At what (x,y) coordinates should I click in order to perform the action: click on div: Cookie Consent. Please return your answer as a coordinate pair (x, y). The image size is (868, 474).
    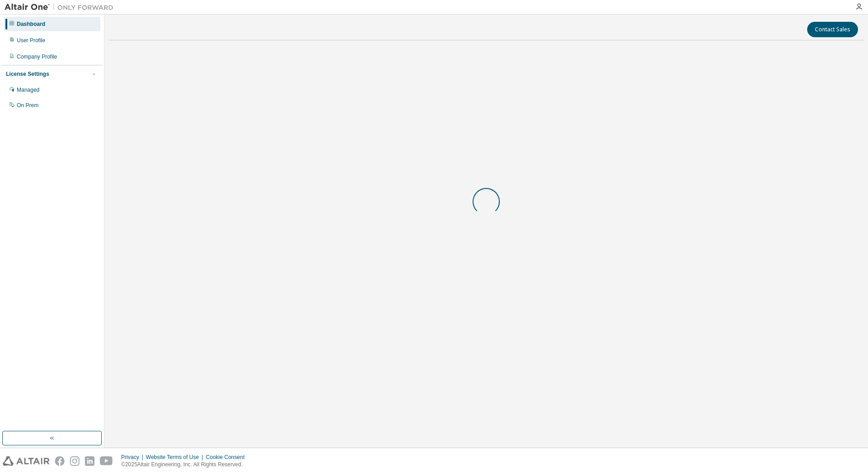
    Looking at the image, I should click on (227, 457).